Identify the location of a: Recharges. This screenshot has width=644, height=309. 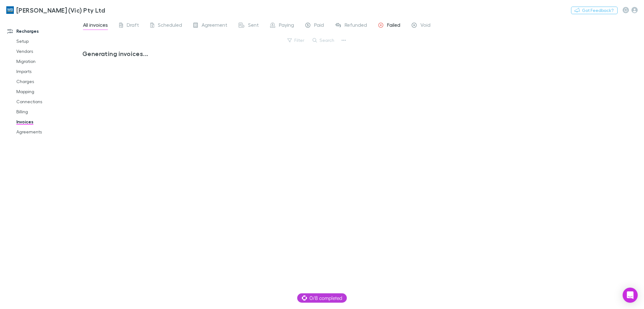
(43, 31).